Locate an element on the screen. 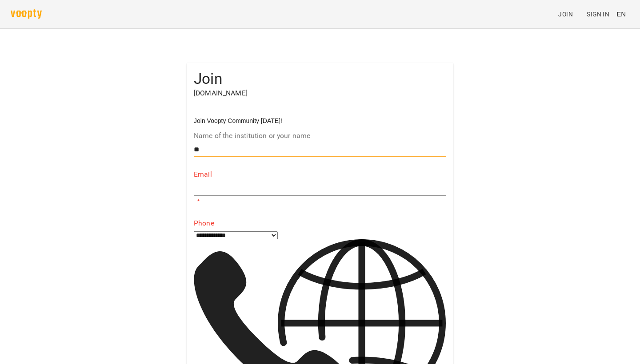 This screenshot has height=364, width=640. span: Join is located at coordinates (566, 14).